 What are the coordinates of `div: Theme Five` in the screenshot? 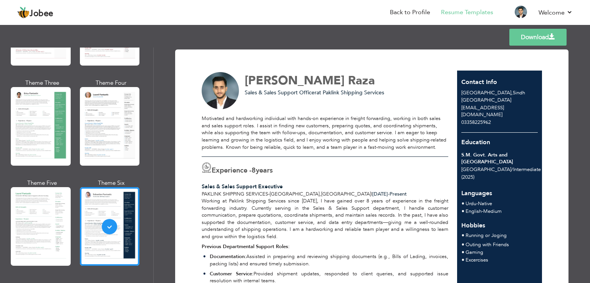 It's located at (42, 183).